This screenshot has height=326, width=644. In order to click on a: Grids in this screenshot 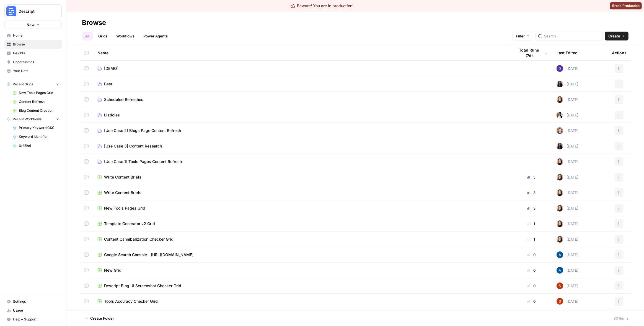, I will do `click(103, 36)`.